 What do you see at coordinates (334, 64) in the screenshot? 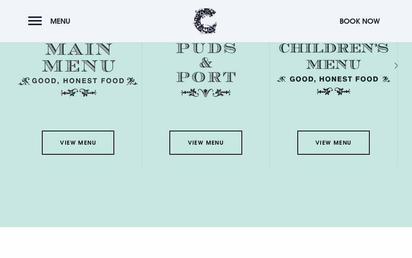
I see `img: Childrens Menu 1` at bounding box center [334, 64].